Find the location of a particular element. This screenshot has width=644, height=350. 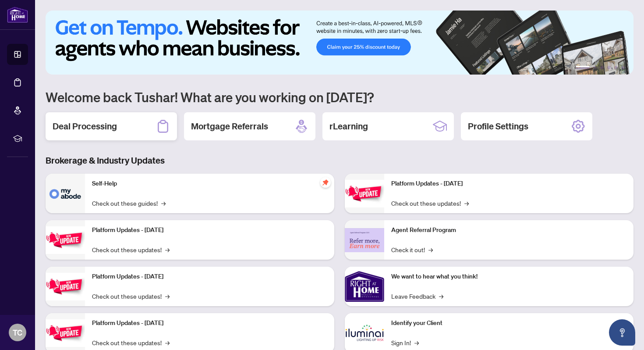

h2: rLearning is located at coordinates (349, 126).